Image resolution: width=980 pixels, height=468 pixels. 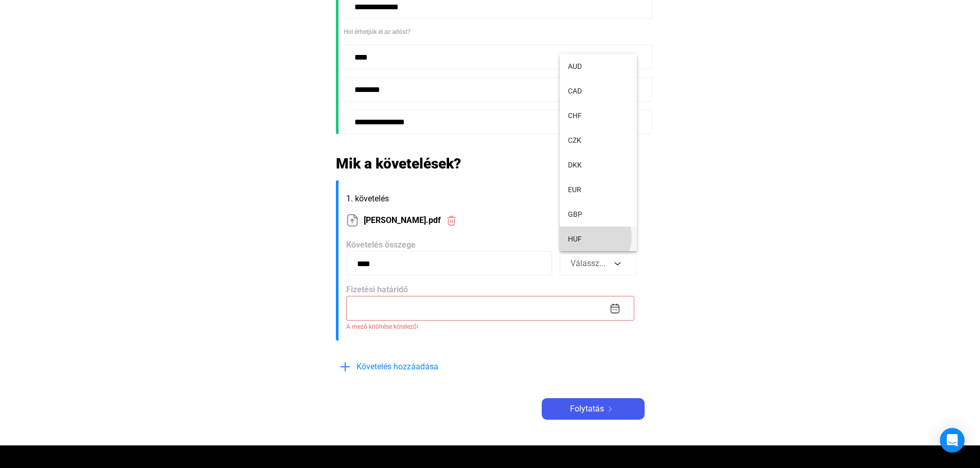 What do you see at coordinates (575, 214) in the screenshot?
I see `span: GBP` at bounding box center [575, 214].